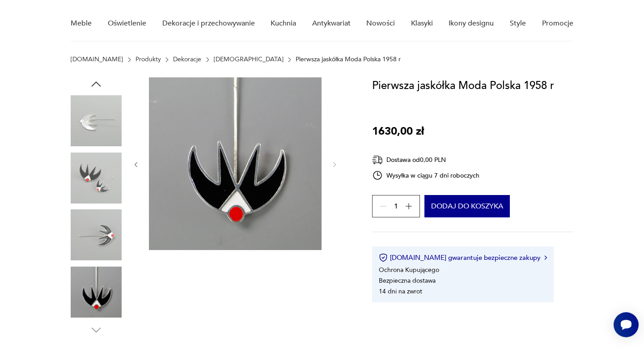  Describe the element at coordinates (148, 60) in the screenshot. I see `a: Produkty` at that location.